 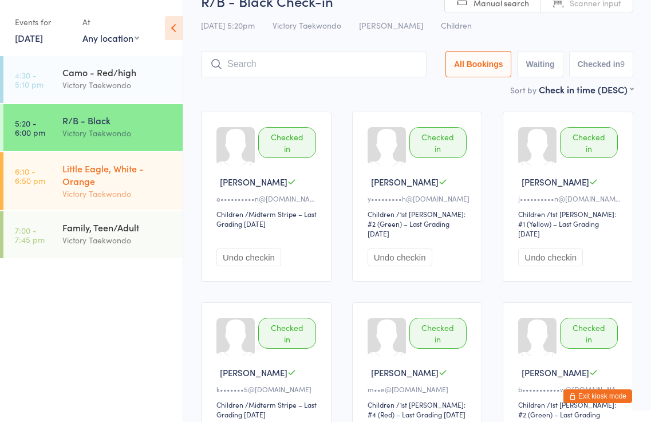 What do you see at coordinates (523, 90) in the screenshot?
I see `label: Sort by` at bounding box center [523, 90].